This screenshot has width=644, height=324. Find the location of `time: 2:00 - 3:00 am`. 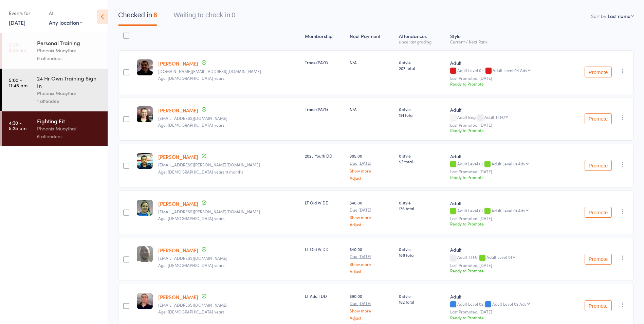

time: 2:00 - 3:00 am is located at coordinates (18, 47).